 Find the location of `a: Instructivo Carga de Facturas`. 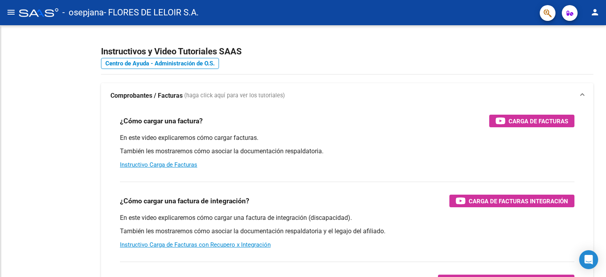

a: Instructivo Carga de Facturas is located at coordinates (159, 165).